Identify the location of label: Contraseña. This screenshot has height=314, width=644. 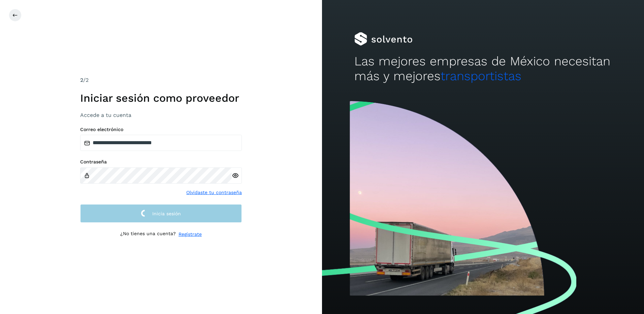
(161, 162).